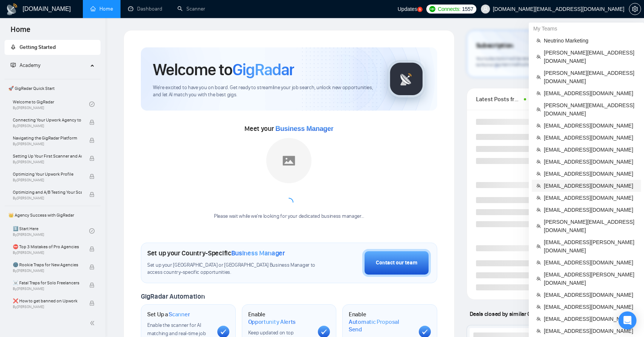 This screenshot has height=337, width=644. I want to click on span: Connecting Your Upwork Agency to GigRadar, so click(47, 120).